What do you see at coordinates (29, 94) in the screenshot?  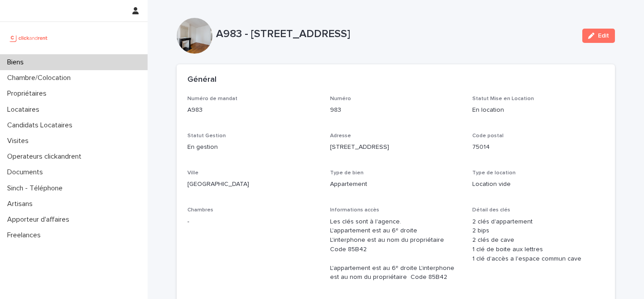 I see `p: Propriétaires` at bounding box center [29, 94].